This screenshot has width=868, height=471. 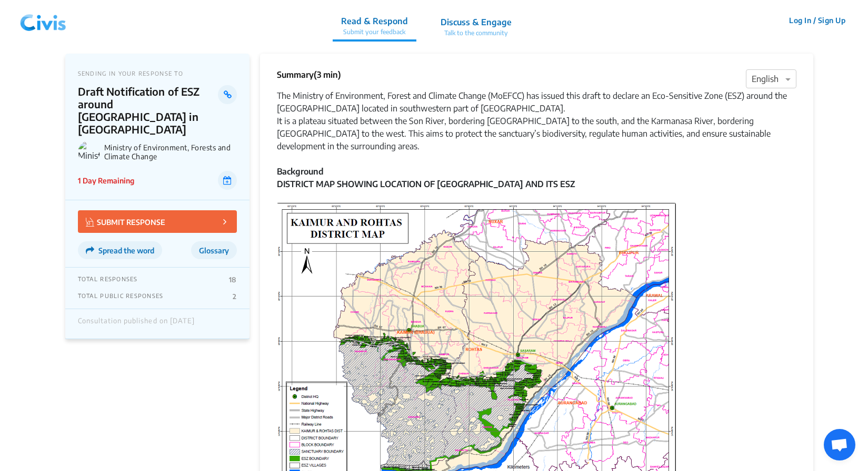 What do you see at coordinates (120, 296) in the screenshot?
I see `p: TOTAL PUBLIC RESPONSES` at bounding box center [120, 296].